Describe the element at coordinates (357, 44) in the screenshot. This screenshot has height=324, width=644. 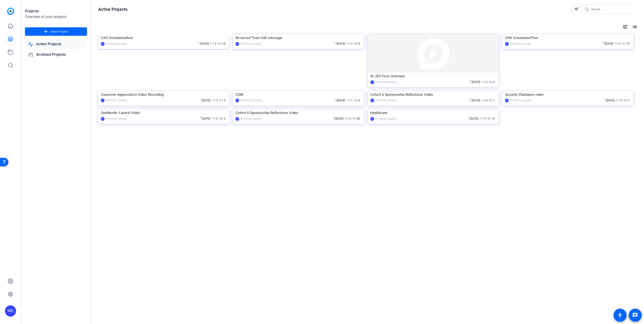
I see `span: / 9` at that location.